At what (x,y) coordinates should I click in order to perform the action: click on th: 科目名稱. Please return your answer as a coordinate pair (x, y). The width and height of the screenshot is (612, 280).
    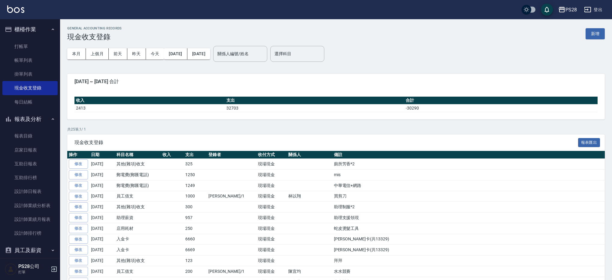
    Looking at the image, I should click on (138, 155).